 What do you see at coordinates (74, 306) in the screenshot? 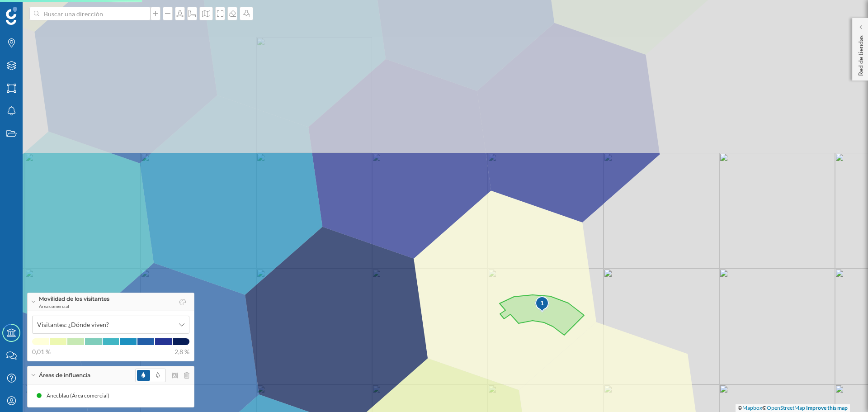
I see `span: Área comercial` at bounding box center [74, 306].